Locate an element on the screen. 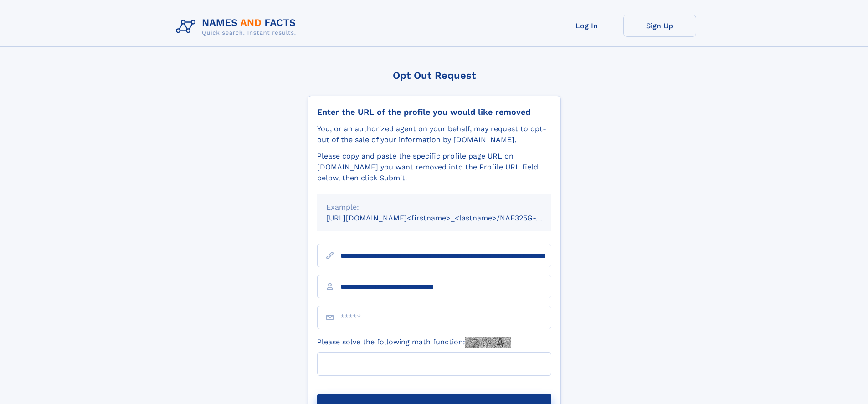  img: Logo Names and Facts is located at coordinates (238, 27).